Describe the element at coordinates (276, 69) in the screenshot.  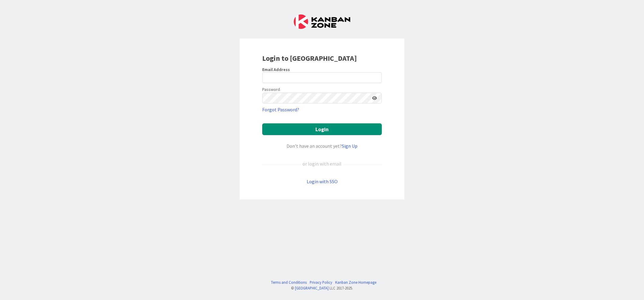
I see `label: Email Address` at that location.